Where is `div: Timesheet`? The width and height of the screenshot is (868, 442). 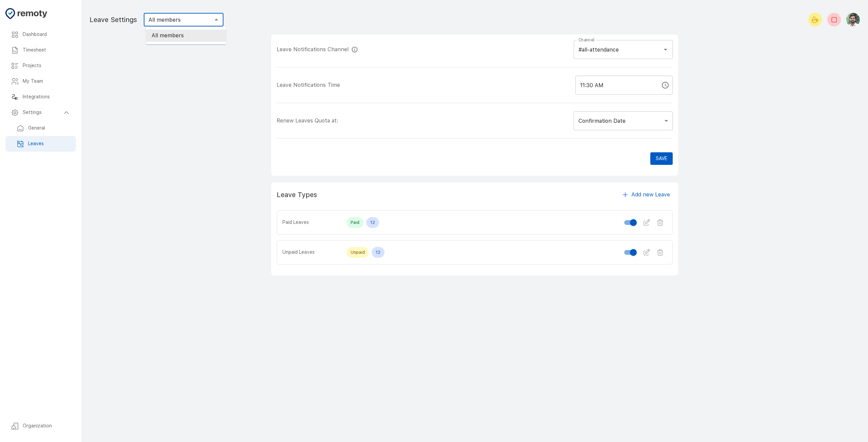
div: Timesheet is located at coordinates (41, 50).